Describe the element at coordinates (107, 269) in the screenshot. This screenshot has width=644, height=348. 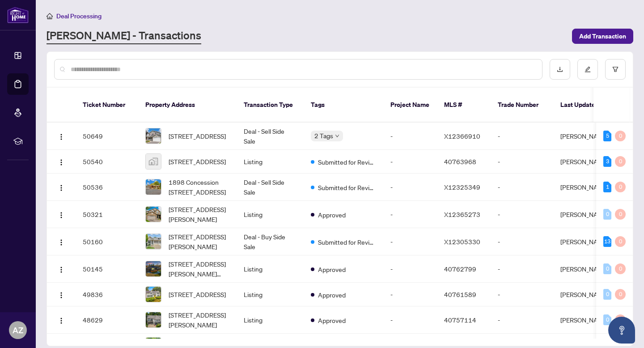
I see `td: 50145` at that location.